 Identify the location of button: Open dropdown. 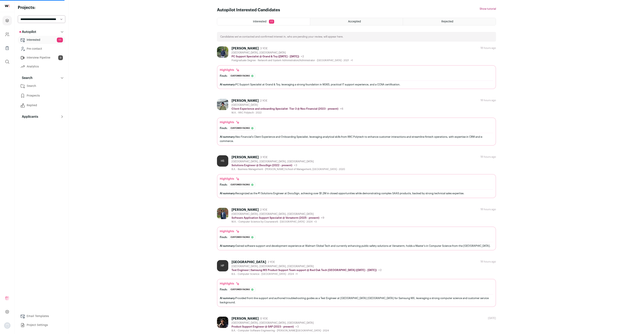
(7, 326).